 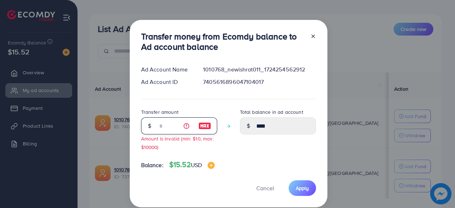 I want to click on h3: Transfer money from Ecomdy balance to Ad account balance, so click(x=223, y=42).